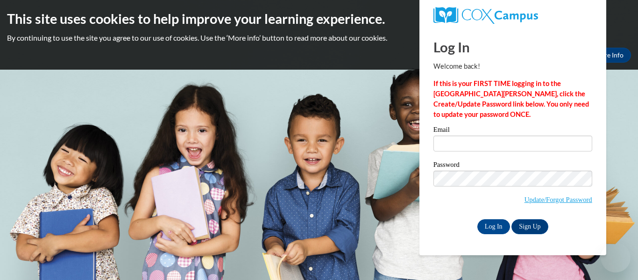 This screenshot has width=638, height=280. What do you see at coordinates (494, 227) in the screenshot?
I see `input: Log In` at bounding box center [494, 227].